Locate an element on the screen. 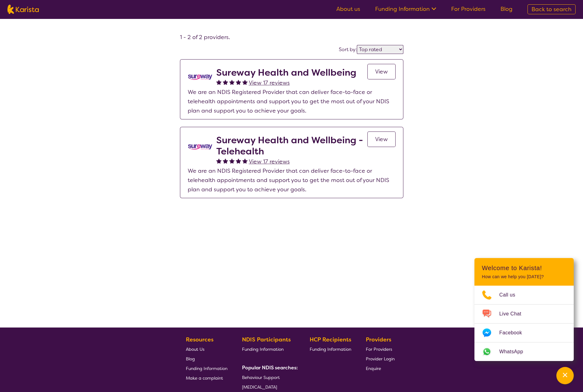 The width and height of the screenshot is (583, 392). span: Make a complaint is located at coordinates (204, 378).